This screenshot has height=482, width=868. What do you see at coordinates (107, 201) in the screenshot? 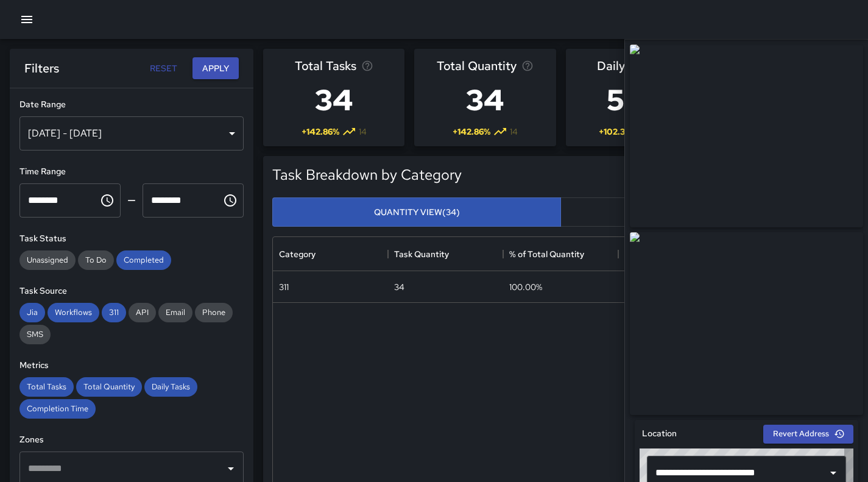
I see `button: Choose time, selected time is 12:00 AM` at bounding box center [107, 201].